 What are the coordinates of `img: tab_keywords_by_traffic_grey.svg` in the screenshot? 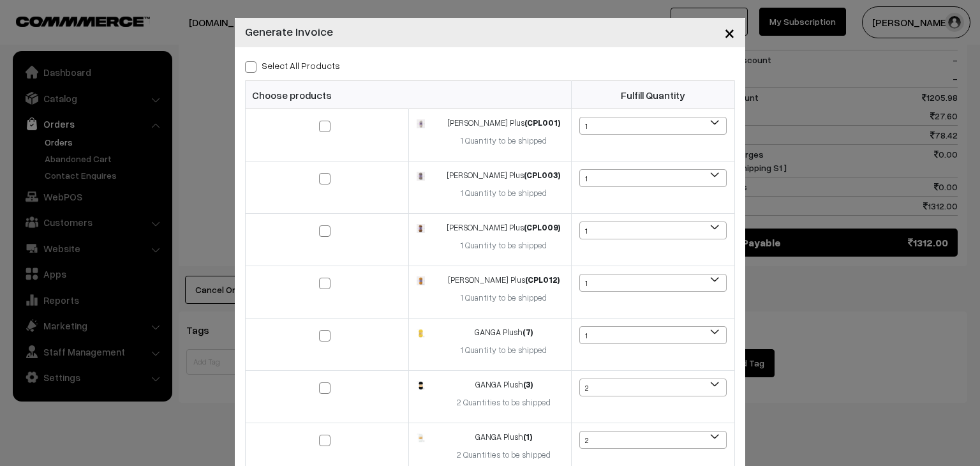 It's located at (132, 79).